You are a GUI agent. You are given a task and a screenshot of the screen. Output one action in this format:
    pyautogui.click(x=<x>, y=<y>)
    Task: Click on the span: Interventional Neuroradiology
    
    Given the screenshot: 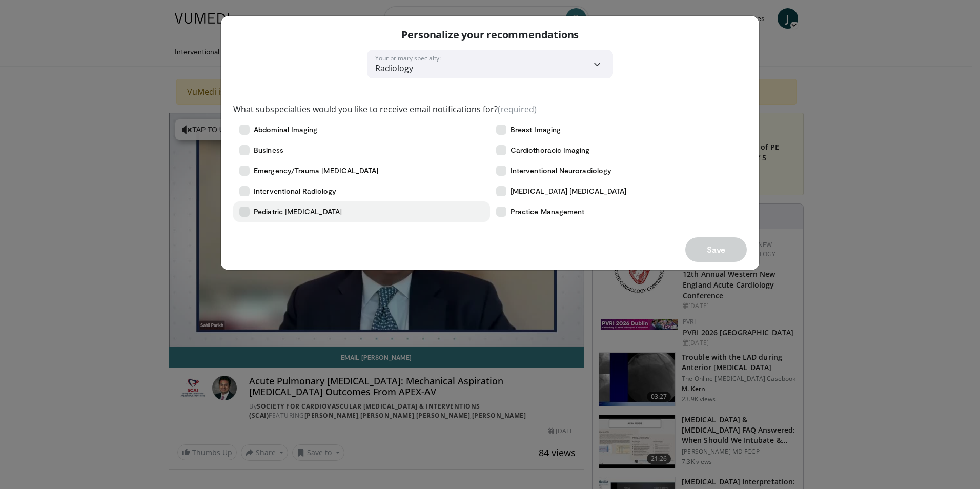 What is the action you would take?
    pyautogui.click(x=561, y=171)
    